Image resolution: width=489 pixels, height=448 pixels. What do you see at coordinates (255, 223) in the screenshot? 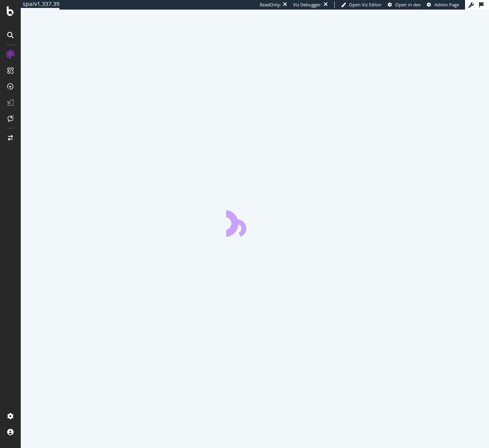
I see `div: animation` at bounding box center [255, 223].